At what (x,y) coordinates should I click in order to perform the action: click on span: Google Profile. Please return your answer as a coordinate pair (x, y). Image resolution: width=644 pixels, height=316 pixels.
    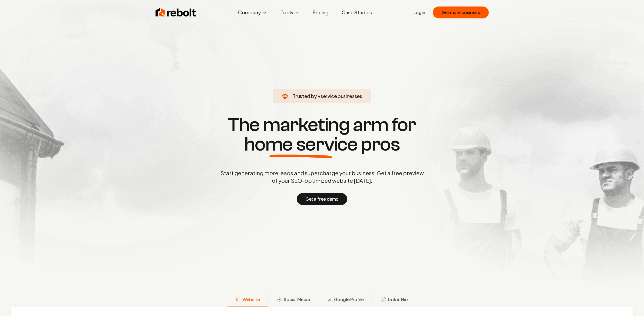
    Looking at the image, I should click on (349, 299).